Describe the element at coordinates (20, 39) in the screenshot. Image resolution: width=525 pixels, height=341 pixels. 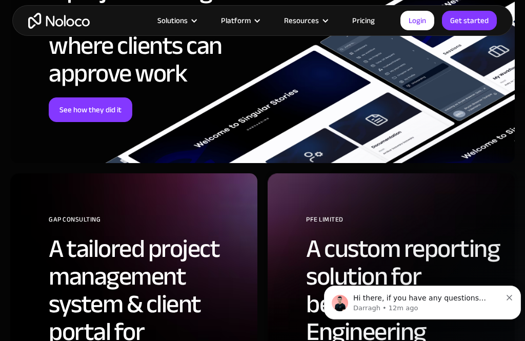
I see `img: Profile image for Darragh` at that location.